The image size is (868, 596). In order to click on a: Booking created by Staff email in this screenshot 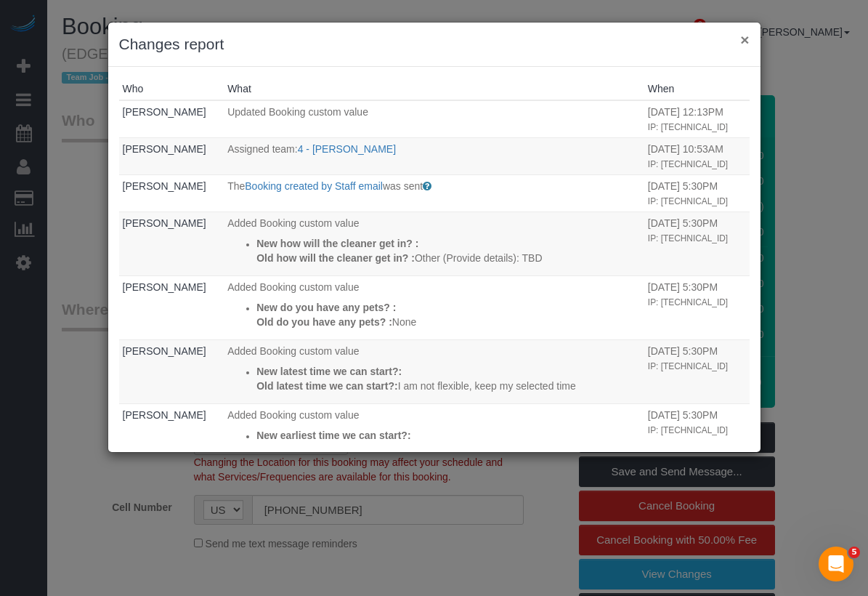, I will do `click(314, 186)`.